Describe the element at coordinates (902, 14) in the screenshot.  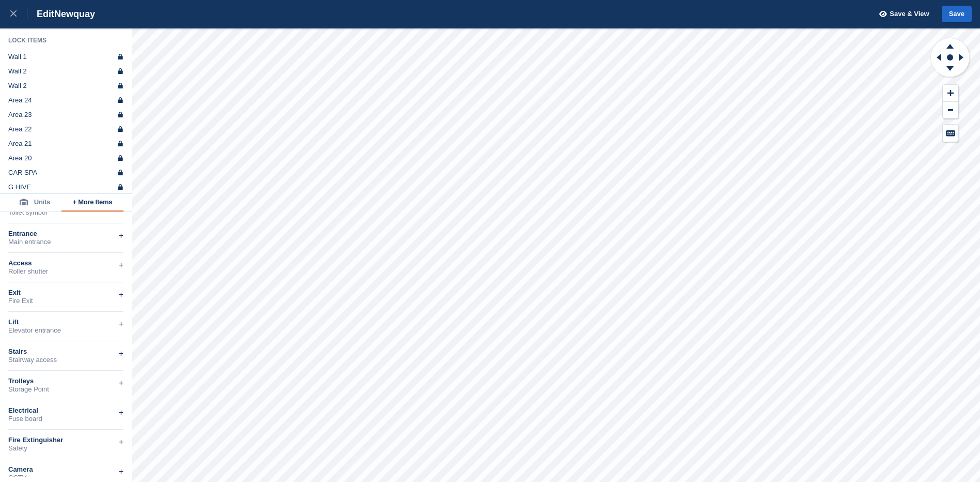
I see `button: Save & View` at that location.